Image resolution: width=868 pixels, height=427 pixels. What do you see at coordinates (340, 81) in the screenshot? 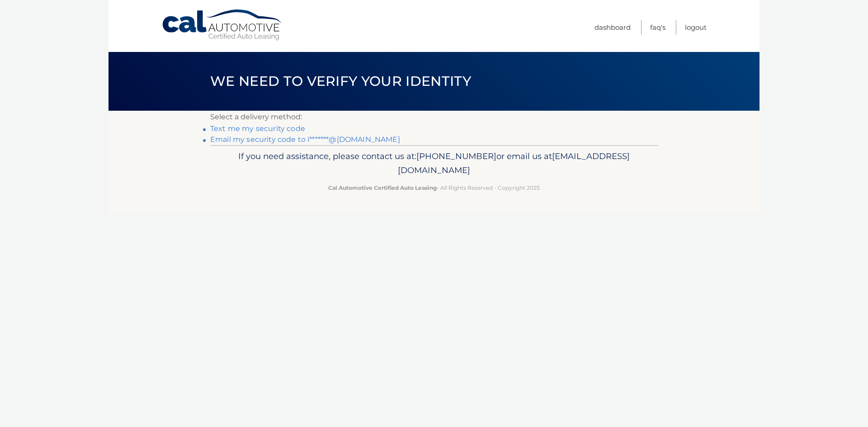
I see `span: We need to verify your identity` at bounding box center [340, 81].